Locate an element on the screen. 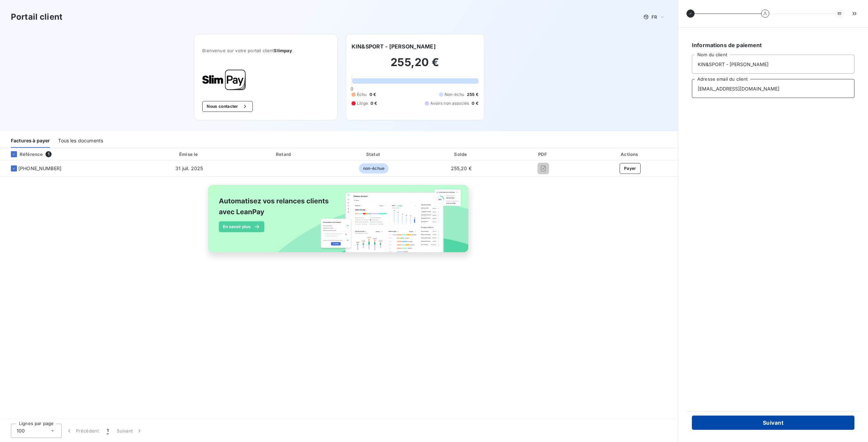 The width and height of the screenshot is (868, 442). h6: Informations de paiement is located at coordinates (773, 45).